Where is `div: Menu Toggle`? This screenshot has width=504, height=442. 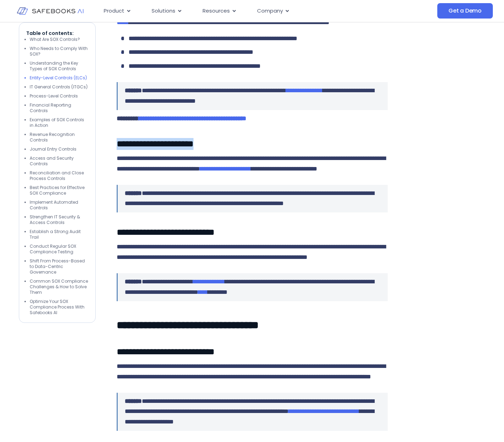
div: Menu Toggle is located at coordinates (240, 11).